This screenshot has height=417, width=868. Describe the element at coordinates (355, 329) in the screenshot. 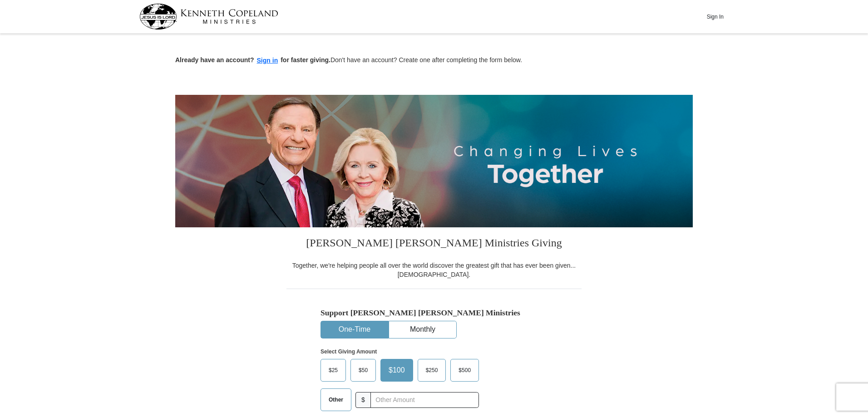

I see `button: One-Time` at that location.